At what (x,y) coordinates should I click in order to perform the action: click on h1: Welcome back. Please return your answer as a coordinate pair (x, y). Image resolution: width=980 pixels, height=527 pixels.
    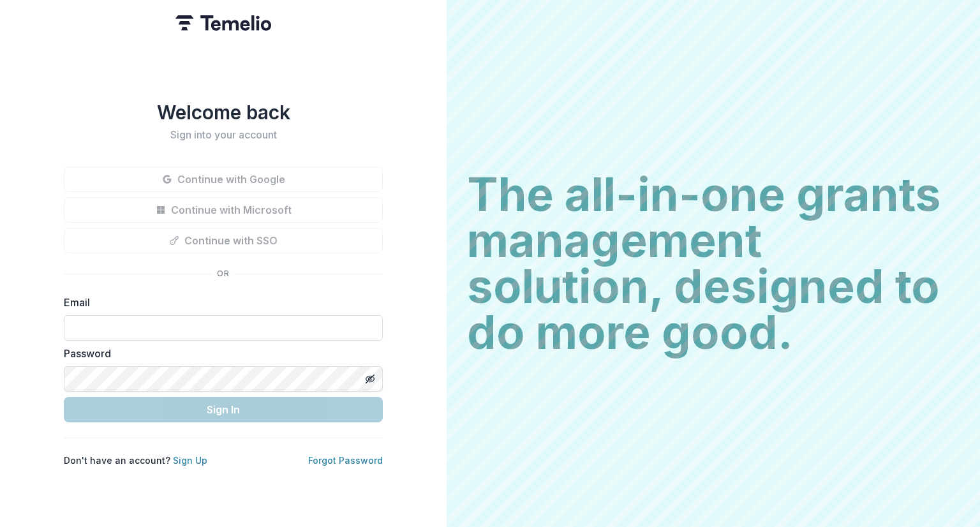
    Looking at the image, I should click on (223, 112).